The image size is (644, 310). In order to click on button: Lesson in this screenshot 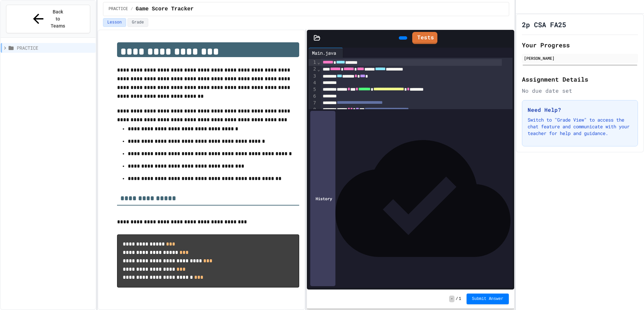, I will do `click(114, 23)`.